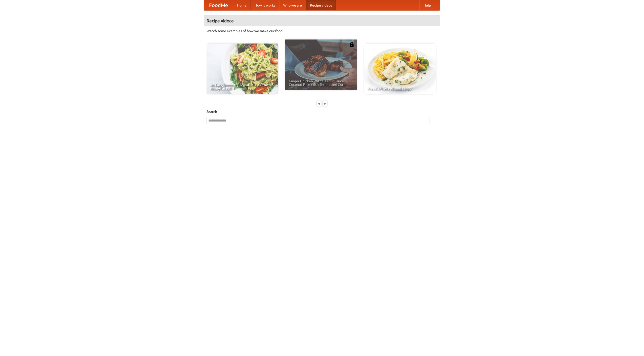 The height and width of the screenshot is (356, 644). I want to click on a: An Easy, Summery Tomato Pasta That's Ready for Fall, so click(242, 69).